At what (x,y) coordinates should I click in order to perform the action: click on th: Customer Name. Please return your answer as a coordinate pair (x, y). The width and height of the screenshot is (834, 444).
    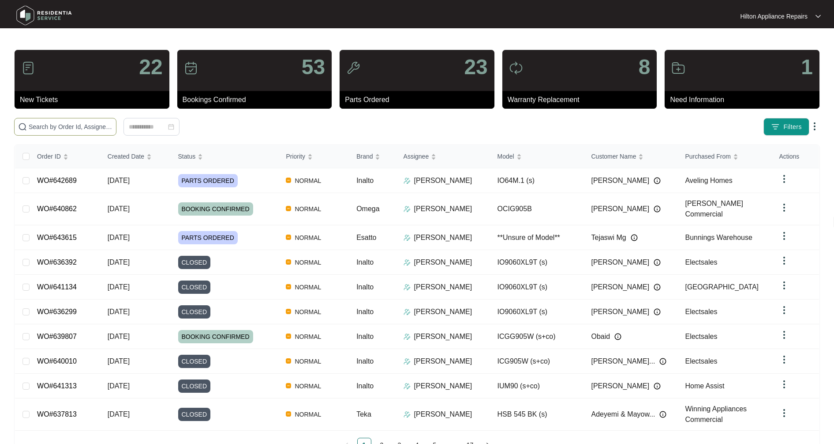
    Looking at the image, I should click on (631, 156).